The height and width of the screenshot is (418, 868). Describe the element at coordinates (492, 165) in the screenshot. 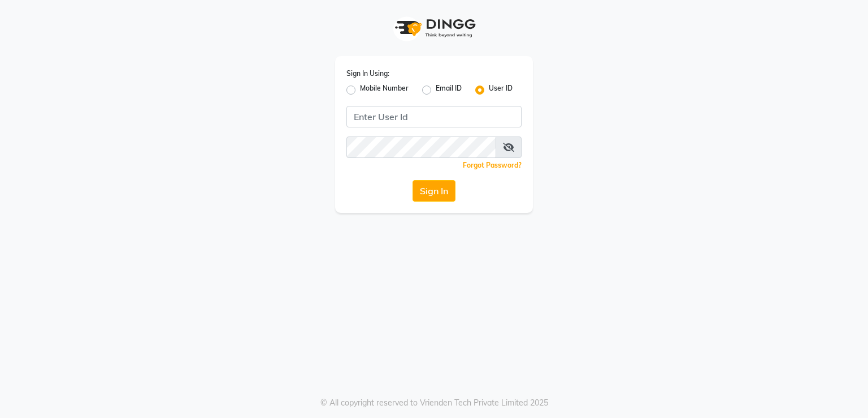

I see `a: Forgot Password?` at that location.